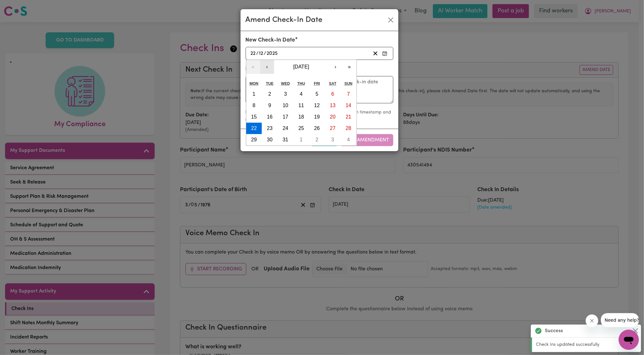 This screenshot has height=355, width=644. I want to click on button: 12 December 2025, so click(317, 106).